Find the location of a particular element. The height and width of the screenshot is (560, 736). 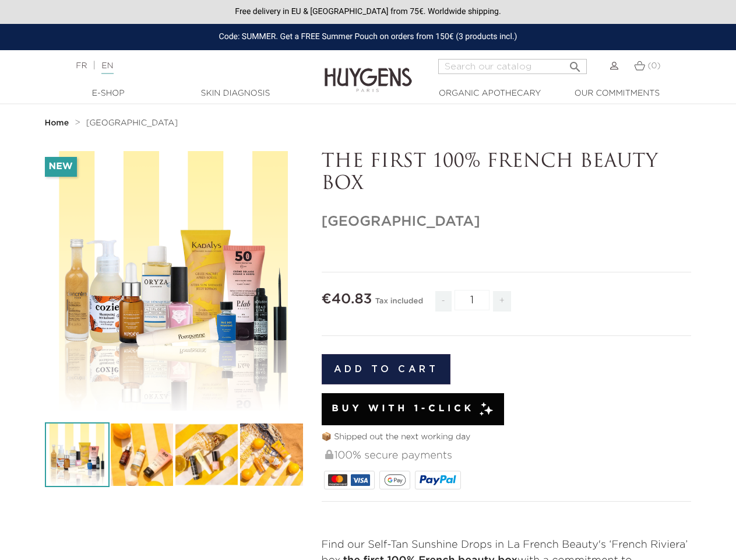

li: New is located at coordinates (61, 167).